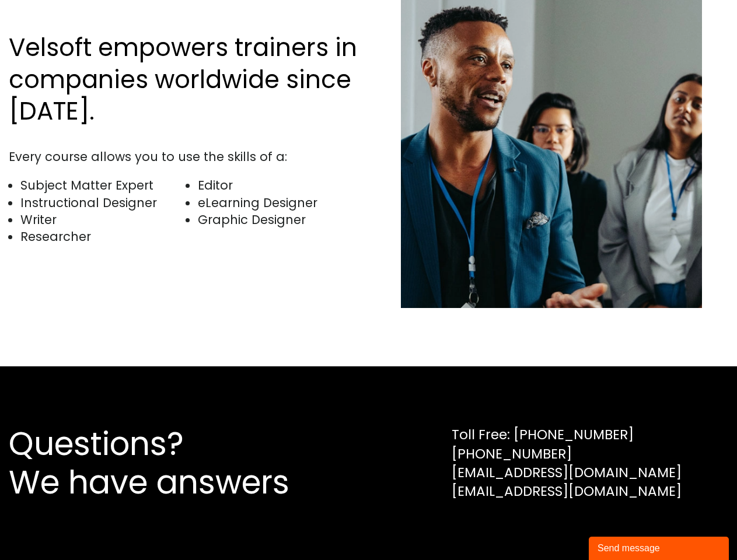  I want to click on li: Subject Matter Expert, so click(103, 185).